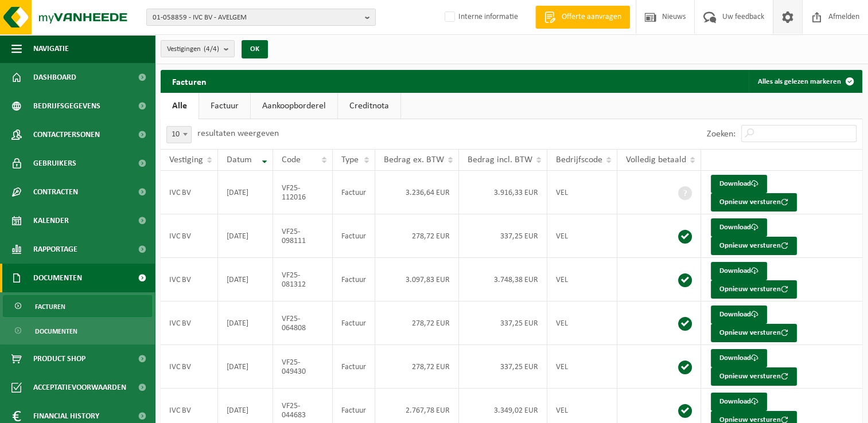 Image resolution: width=868 pixels, height=423 pixels. What do you see at coordinates (591, 17) in the screenshot?
I see `span: Offerte aanvragen` at bounding box center [591, 17].